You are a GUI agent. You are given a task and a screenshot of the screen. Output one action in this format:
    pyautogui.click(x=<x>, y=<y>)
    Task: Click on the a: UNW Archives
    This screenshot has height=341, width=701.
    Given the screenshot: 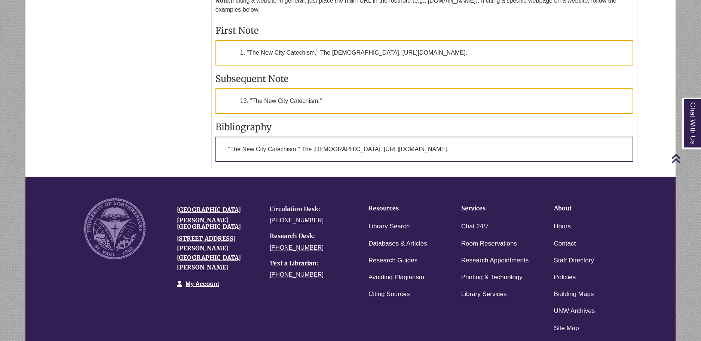 What is the action you would take?
    pyautogui.click(x=574, y=311)
    